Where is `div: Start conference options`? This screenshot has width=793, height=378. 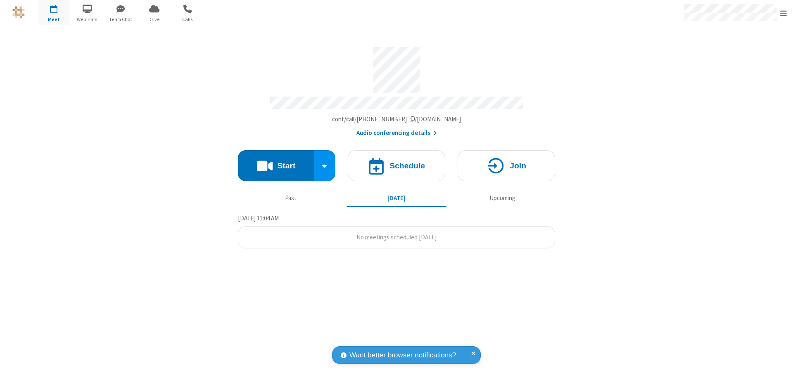
div: Start conference options is located at coordinates (325, 166).